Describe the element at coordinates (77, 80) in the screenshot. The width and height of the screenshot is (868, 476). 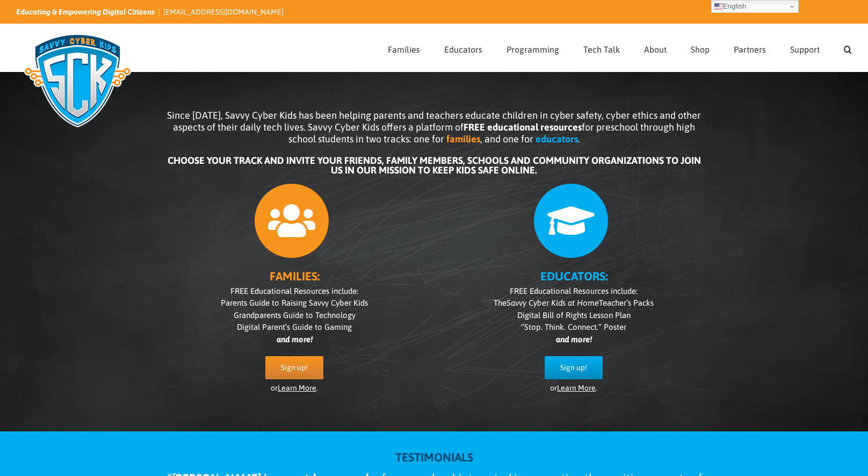
I see `img: Savvy Cyber Kids Logo` at that location.